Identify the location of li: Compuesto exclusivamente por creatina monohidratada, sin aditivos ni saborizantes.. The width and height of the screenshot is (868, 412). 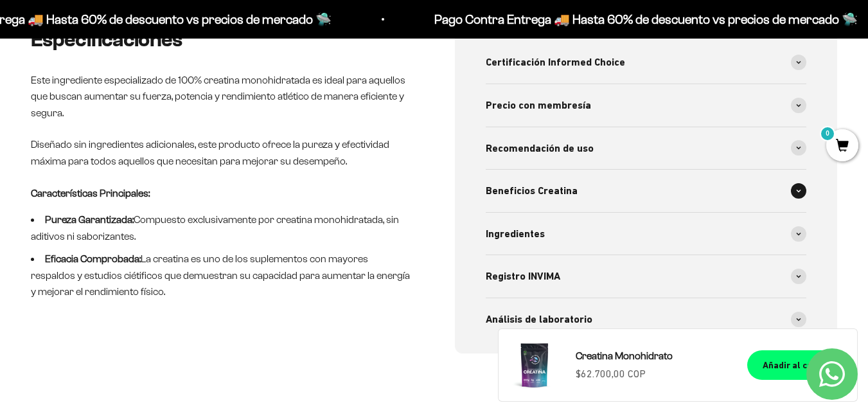
(222, 228).